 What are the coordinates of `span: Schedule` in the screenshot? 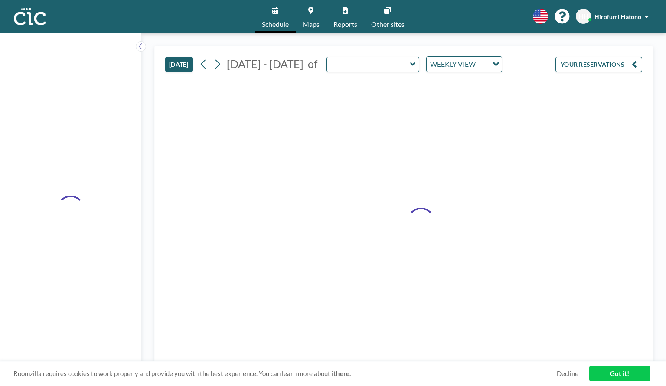 It's located at (275, 24).